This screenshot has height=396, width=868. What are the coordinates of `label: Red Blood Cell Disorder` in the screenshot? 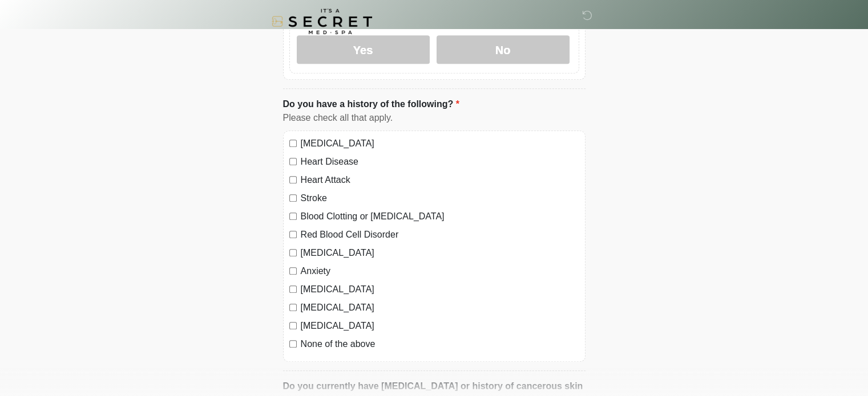 It's located at (440, 235).